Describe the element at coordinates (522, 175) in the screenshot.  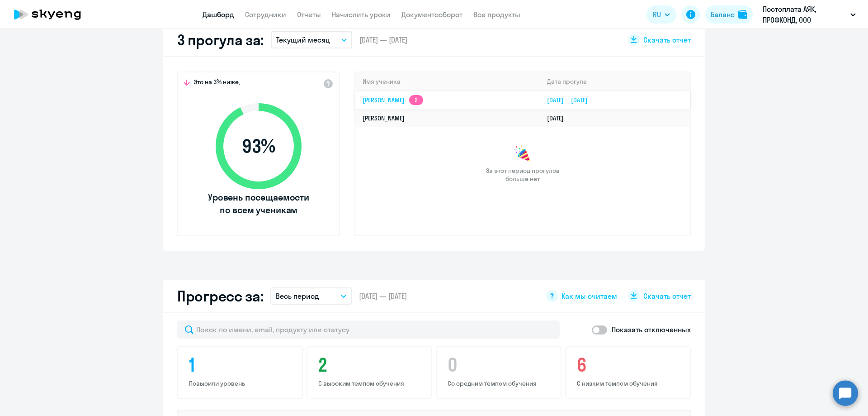
I see `span: За этот период прогулов больше нет` at that location.